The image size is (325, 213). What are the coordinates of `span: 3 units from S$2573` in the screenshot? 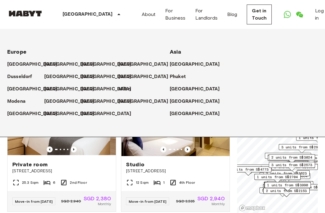 It's located at (292, 165).